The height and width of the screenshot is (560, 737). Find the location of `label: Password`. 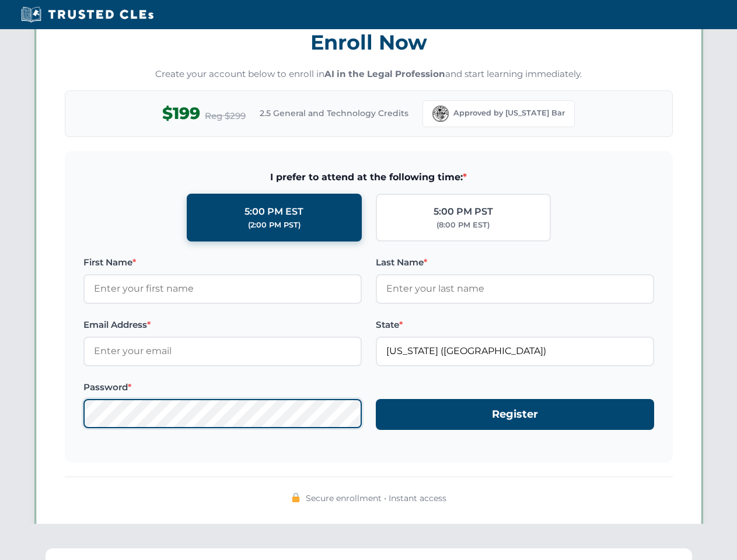

label: Password is located at coordinates (222, 387).